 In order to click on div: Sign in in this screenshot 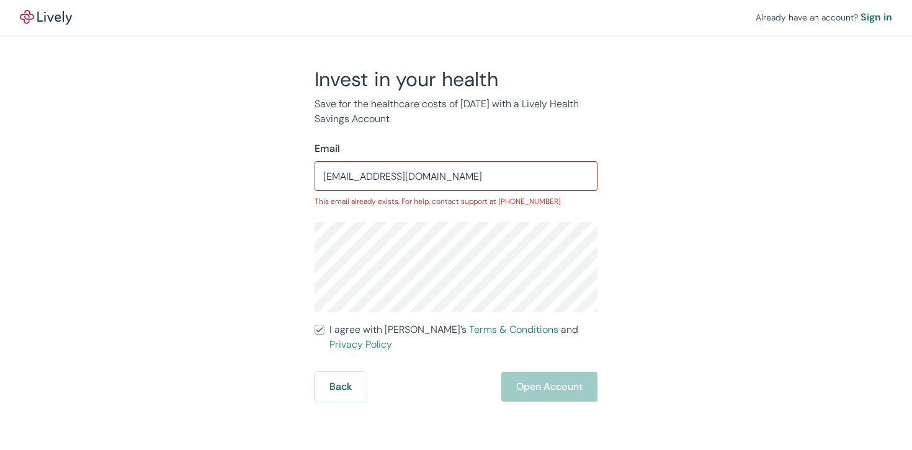, I will do `click(876, 17)`.